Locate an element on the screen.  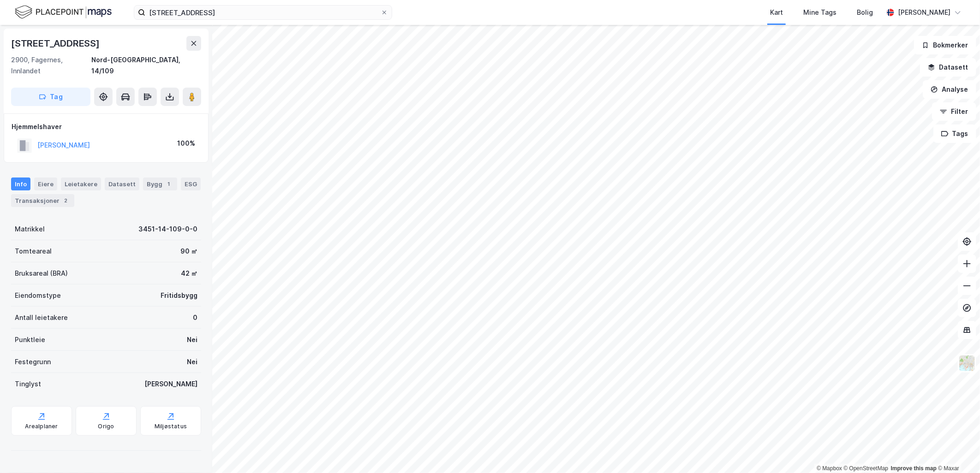
a: Mapbox is located at coordinates (829, 469).